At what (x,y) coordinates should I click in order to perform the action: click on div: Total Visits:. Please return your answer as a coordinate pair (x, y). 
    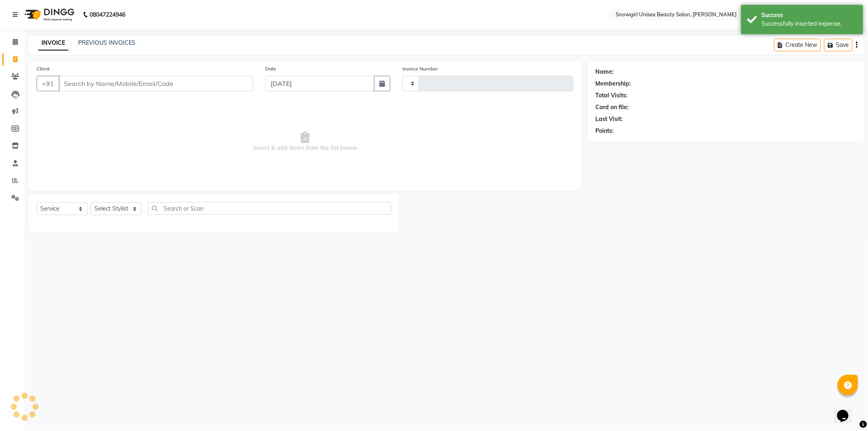
    Looking at the image, I should click on (612, 96).